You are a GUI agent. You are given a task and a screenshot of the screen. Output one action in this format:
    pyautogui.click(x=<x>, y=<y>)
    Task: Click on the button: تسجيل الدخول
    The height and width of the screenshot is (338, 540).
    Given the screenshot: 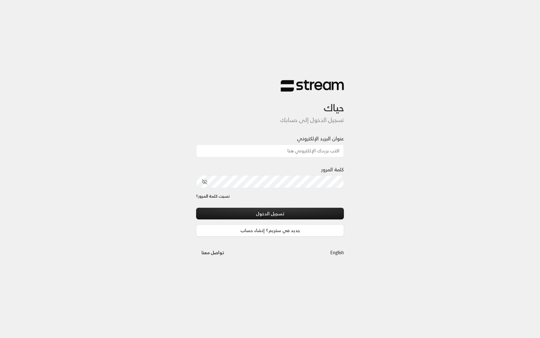 What is the action you would take?
    pyautogui.click(x=270, y=213)
    